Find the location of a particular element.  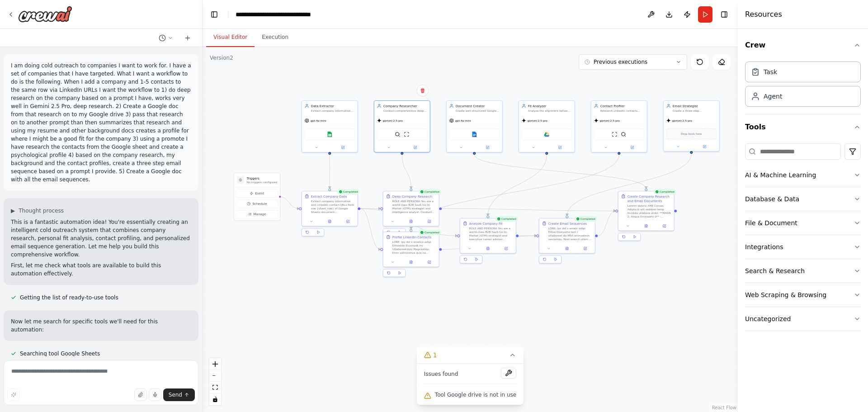

div: Company Researcher is located at coordinates (405, 106).